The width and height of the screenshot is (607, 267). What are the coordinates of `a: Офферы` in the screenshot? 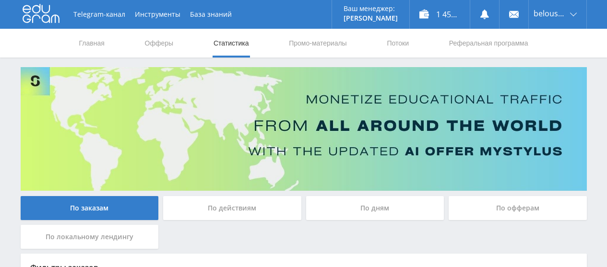 It's located at (159, 43).